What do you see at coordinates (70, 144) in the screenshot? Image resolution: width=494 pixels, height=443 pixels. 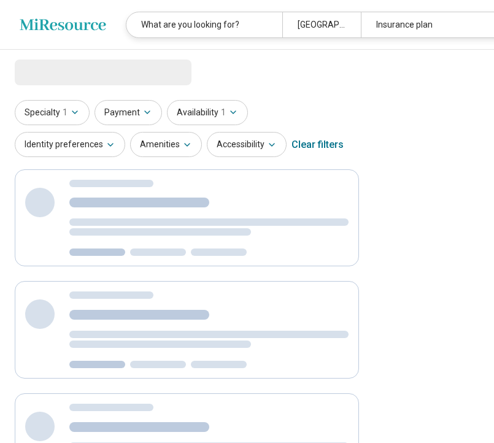 I see `button: Identity preferences` at bounding box center [70, 144].